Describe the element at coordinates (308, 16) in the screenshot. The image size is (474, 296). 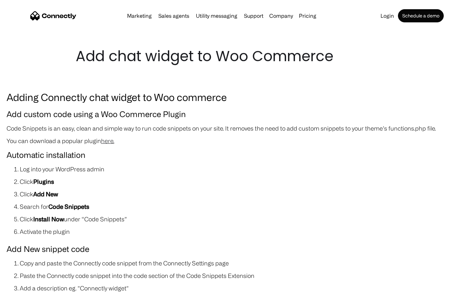
I see `a: Pricing` at that location.